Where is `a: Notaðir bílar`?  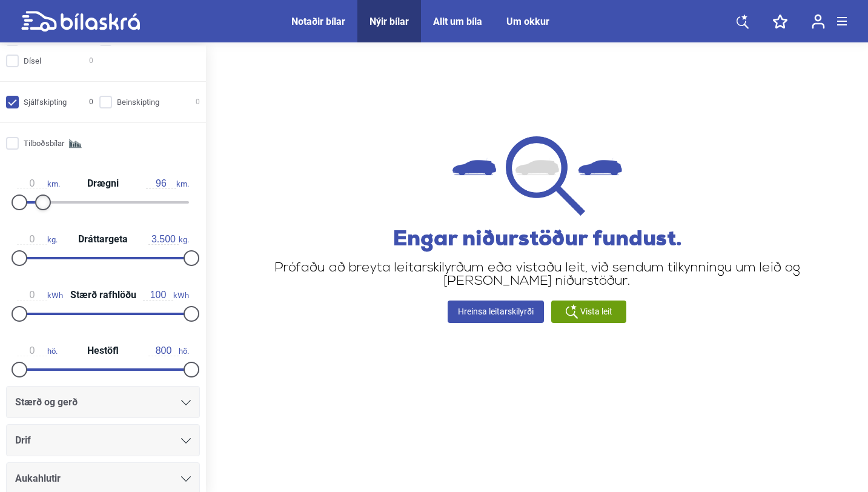 a: Notaðir bílar is located at coordinates (318, 21).